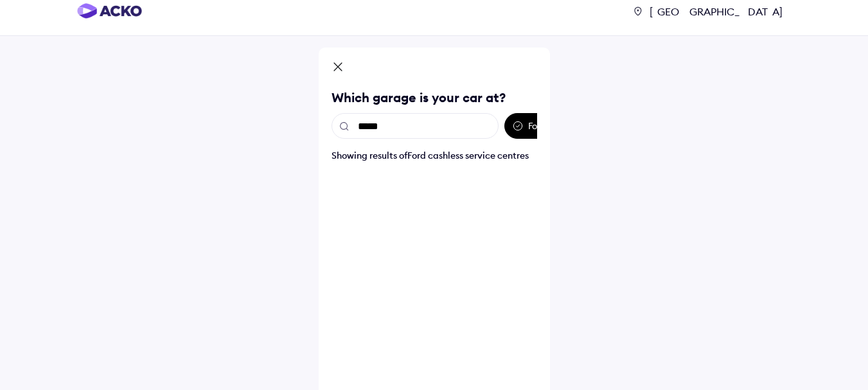 Image resolution: width=868 pixels, height=390 pixels. What do you see at coordinates (434, 155) in the screenshot?
I see `div: Showing results of Ford cashless service centres` at bounding box center [434, 155].